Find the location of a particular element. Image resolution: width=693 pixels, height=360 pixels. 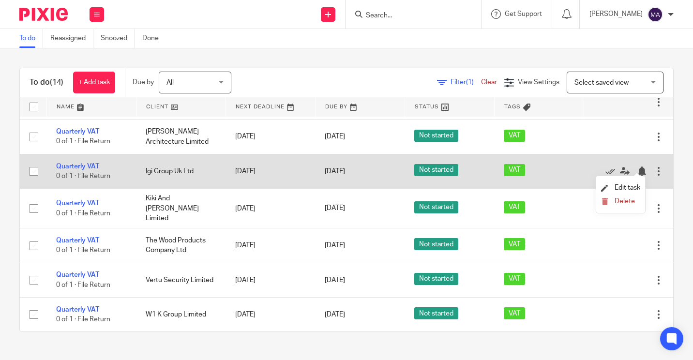

span: (14) is located at coordinates (57, 82).